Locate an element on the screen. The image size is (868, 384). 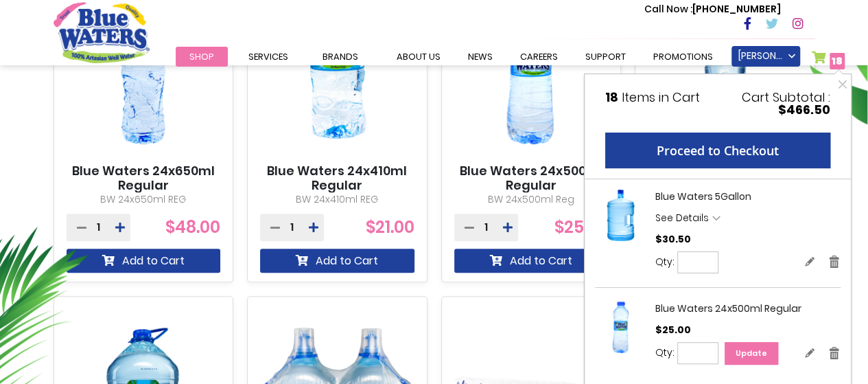
span: Shop is located at coordinates (202, 57).